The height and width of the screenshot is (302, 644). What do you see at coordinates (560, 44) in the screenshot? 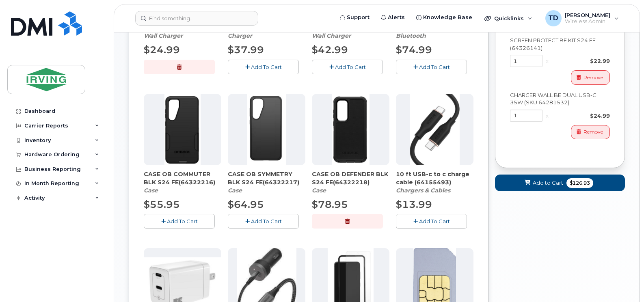
I see `div: SCREEN PROTECT BE KIT S24 FE (64326141)` at bounding box center [560, 44].